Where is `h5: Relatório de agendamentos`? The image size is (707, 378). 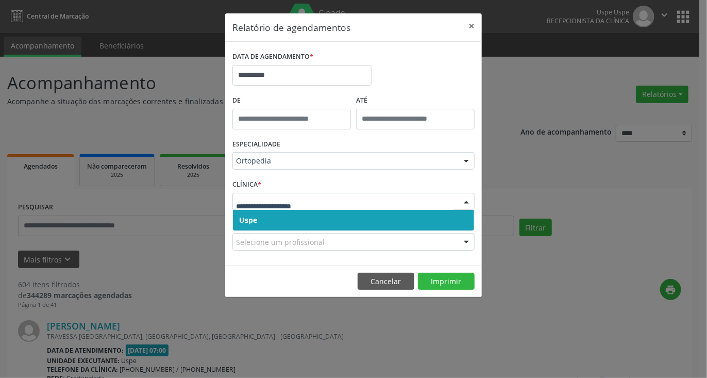 h5: Relatório de agendamentos is located at coordinates (291, 27).